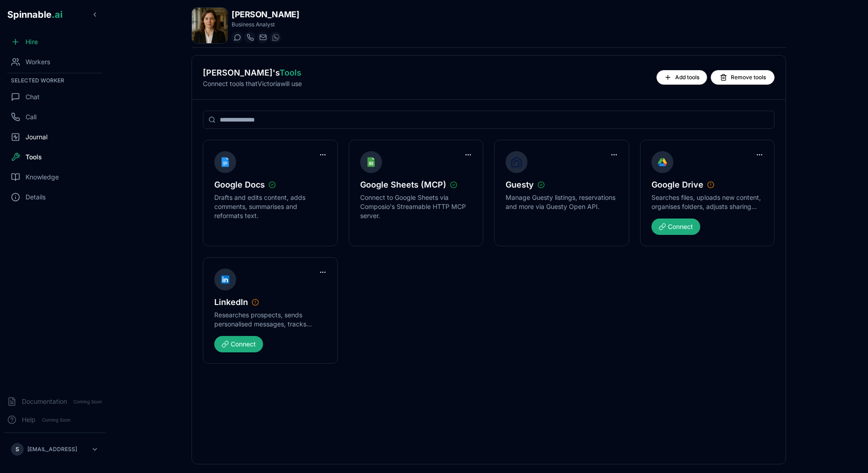  Describe the element at coordinates (250, 37) in the screenshot. I see `button: Start a call with Victoria Lewis` at that location.